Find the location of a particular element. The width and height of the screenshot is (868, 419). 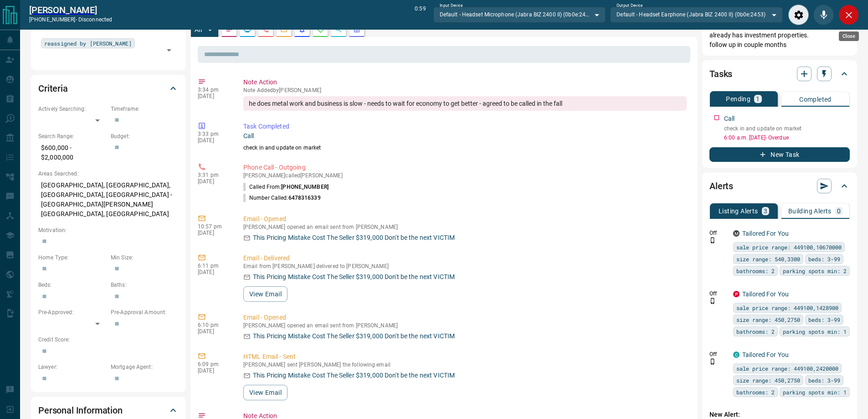

p: Credit Score: is located at coordinates (109, 340).